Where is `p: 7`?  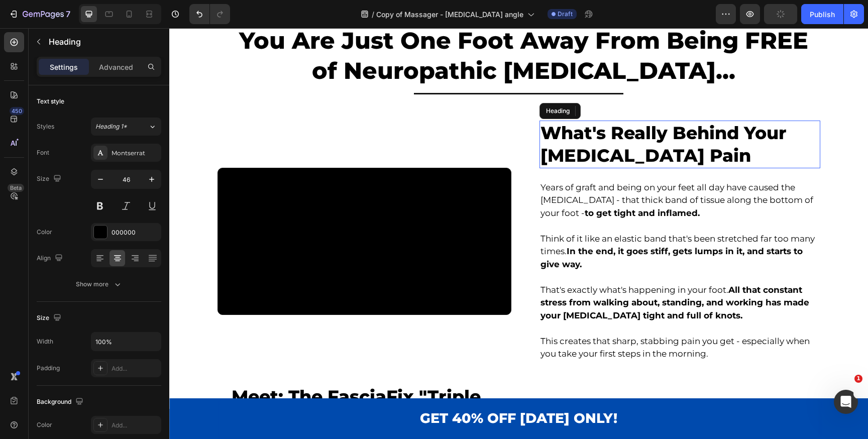 p: 7 is located at coordinates (68, 14).